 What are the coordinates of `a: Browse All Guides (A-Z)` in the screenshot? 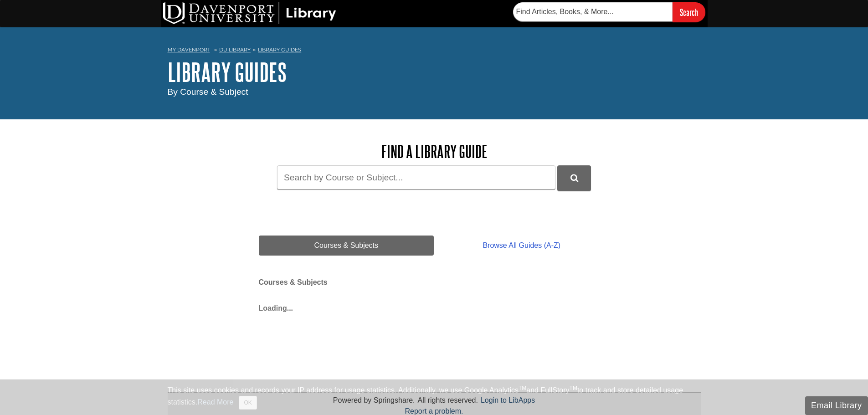 It's located at (521, 246).